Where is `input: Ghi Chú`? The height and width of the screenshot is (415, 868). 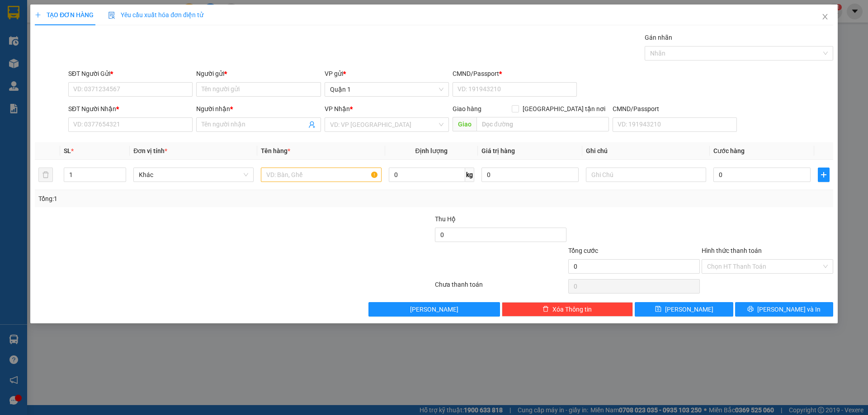 input: Ghi Chú is located at coordinates (646, 175).